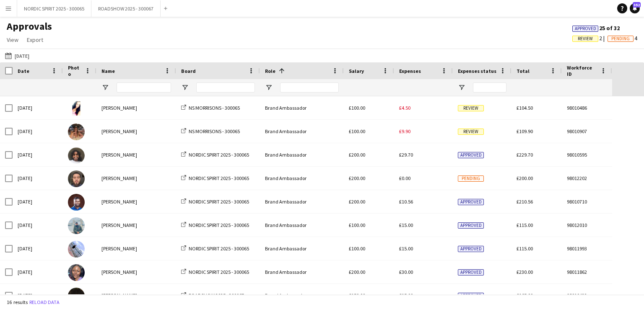 The image size is (644, 309). Describe the element at coordinates (406, 272) in the screenshot. I see `span: £30.00` at that location.